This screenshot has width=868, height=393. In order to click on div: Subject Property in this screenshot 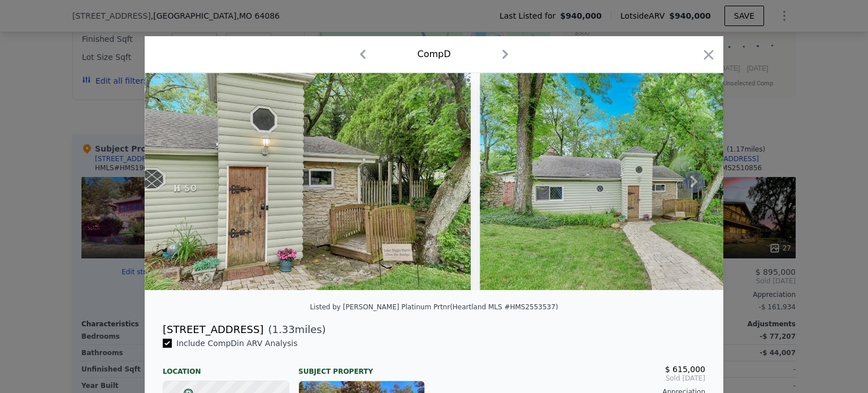, I will do `click(362, 367)`.